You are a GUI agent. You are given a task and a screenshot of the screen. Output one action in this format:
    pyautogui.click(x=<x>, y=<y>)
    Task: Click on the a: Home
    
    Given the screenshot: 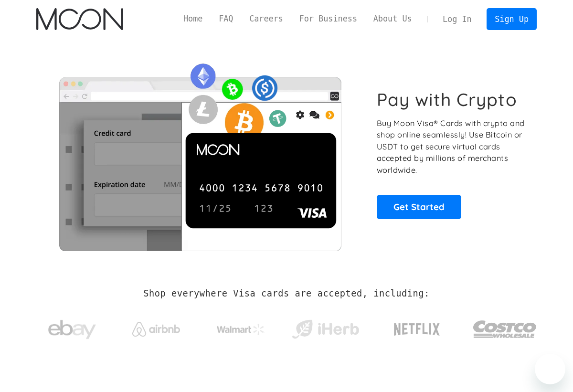 What is the action you would take?
    pyautogui.click(x=193, y=18)
    